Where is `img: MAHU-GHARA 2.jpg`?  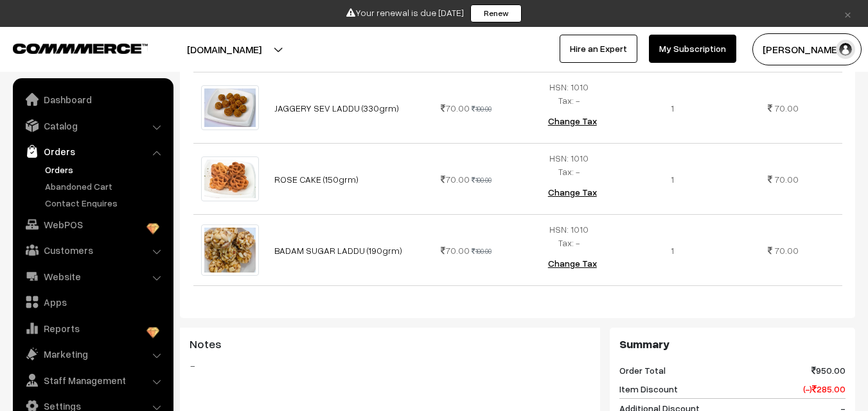
img: MAHU-GHARA 2.jpg is located at coordinates (230, 178).